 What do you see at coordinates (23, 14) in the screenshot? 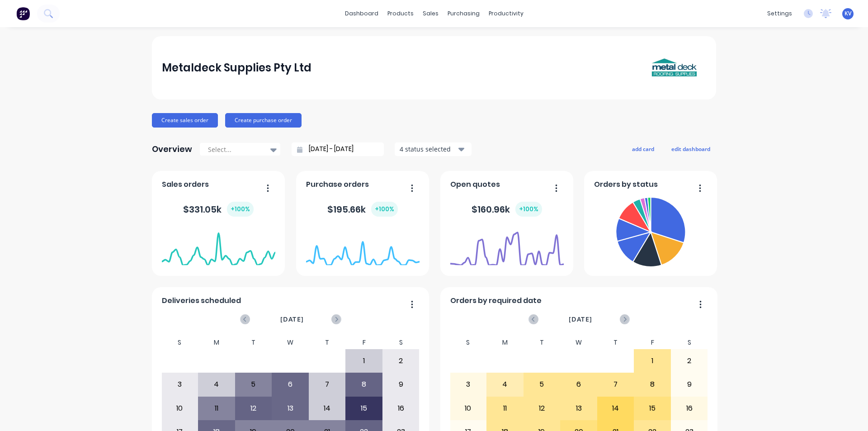
I see `img: Factory` at bounding box center [23, 14].